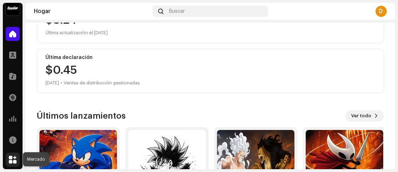 This screenshot has height=172, width=398. I want to click on re-o-card-value: Última declaración, so click(210, 71).